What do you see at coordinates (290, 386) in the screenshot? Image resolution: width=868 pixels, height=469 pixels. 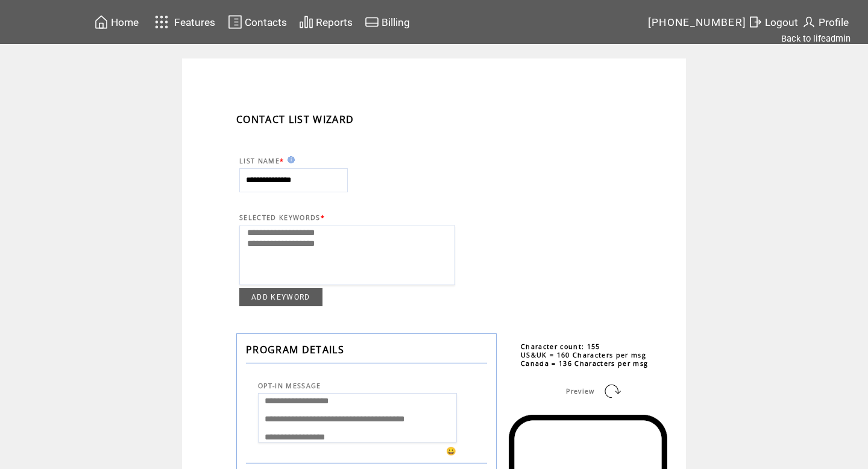 I see `span: OPT-IN MESSAGE` at bounding box center [290, 386].